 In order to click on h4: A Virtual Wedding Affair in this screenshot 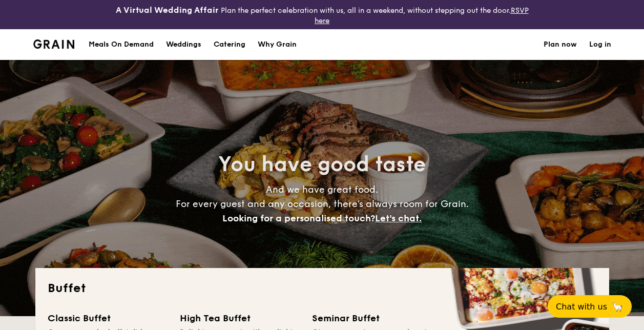, I will do `click(167, 10)`.